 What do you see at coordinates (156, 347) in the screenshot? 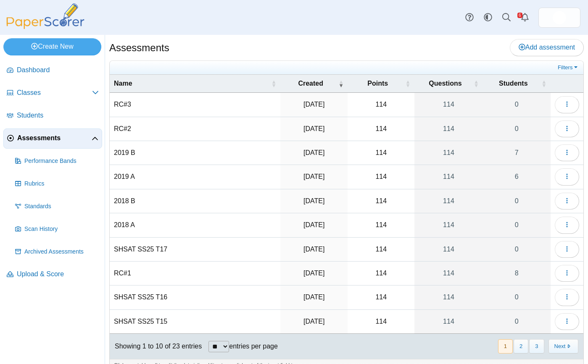
I see `div: Showing 1 to 10 of 23 entries` at bounding box center [156, 347].